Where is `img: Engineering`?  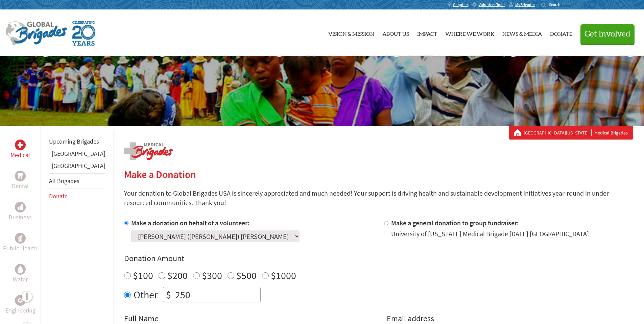 img: Engineering is located at coordinates (20, 301).